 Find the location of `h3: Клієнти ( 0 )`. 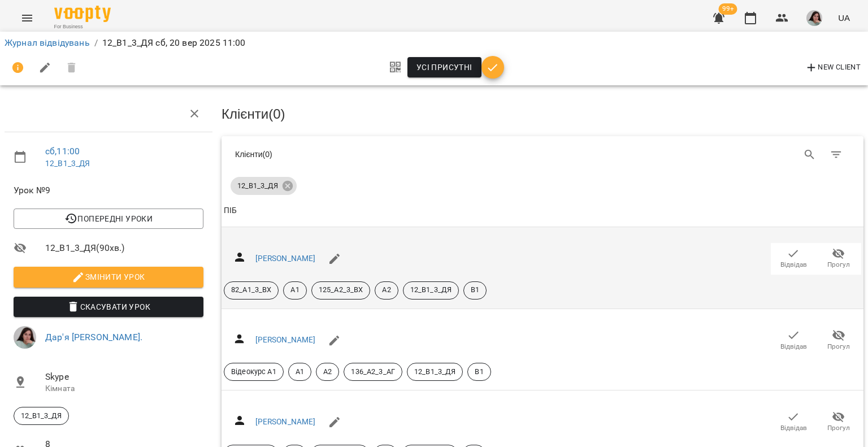

h3: Клієнти ( 0 ) is located at coordinates (543, 114).